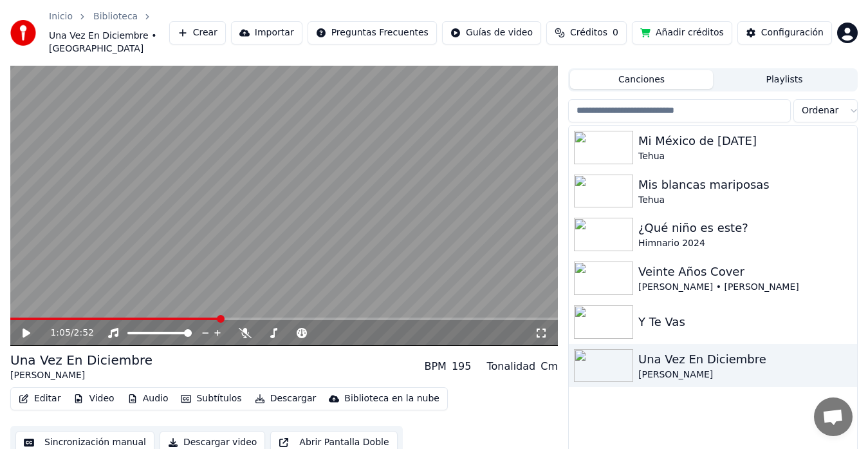  I want to click on div: Mis blancas mariposas, so click(745, 185).